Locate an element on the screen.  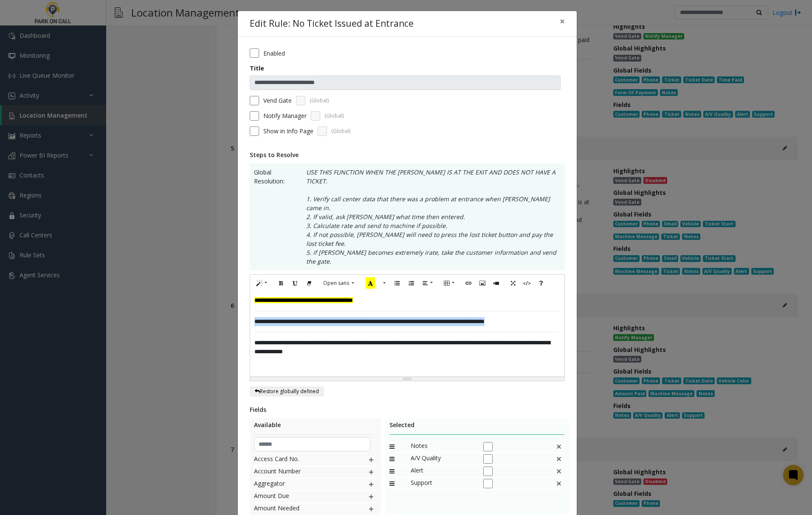
span: Support is located at coordinates (442, 483).